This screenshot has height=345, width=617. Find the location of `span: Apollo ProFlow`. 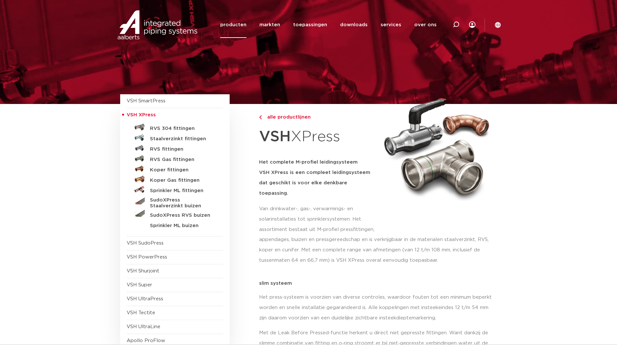

span: Apollo ProFlow is located at coordinates (146, 341).